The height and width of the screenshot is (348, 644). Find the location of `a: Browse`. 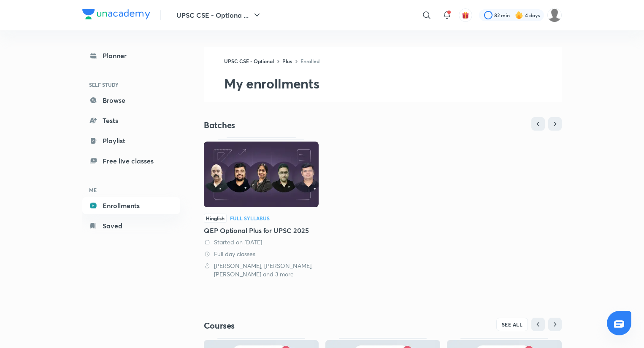

a: Browse is located at coordinates (132, 100).